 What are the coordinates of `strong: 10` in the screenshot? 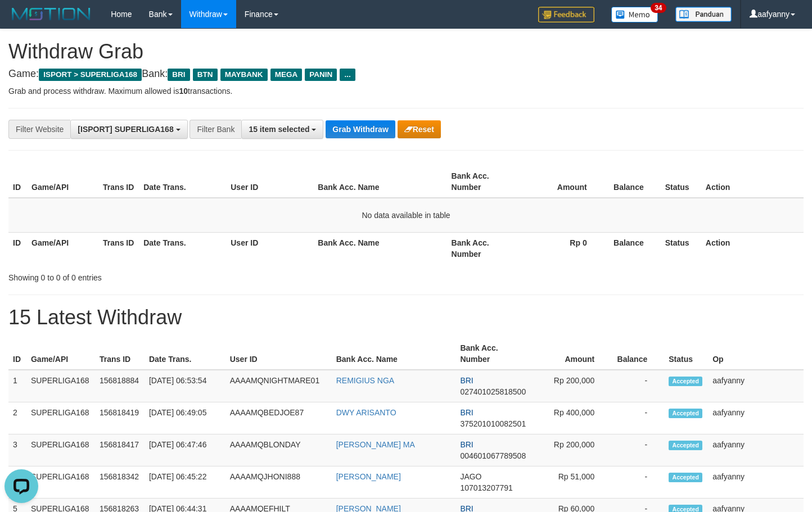 It's located at (184, 91).